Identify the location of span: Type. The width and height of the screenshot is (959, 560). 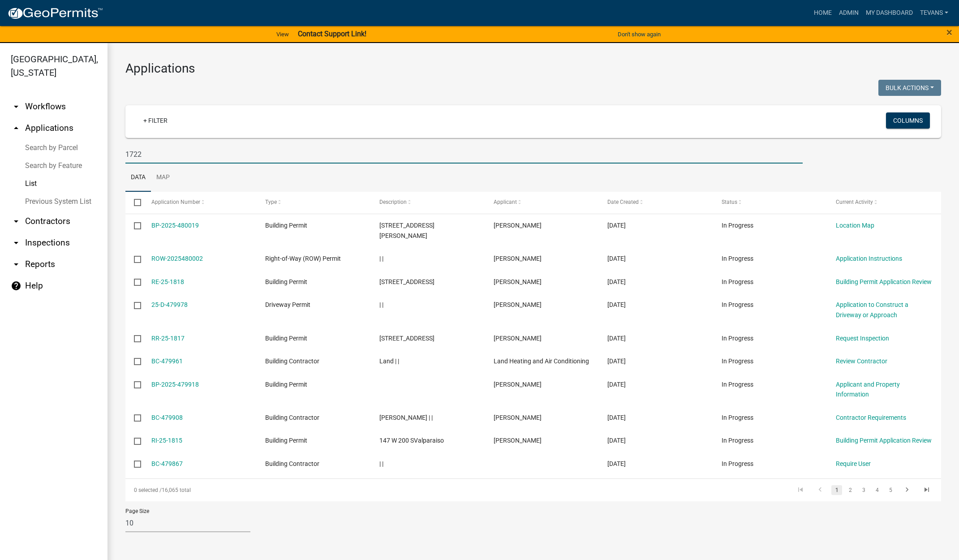
(271, 202).